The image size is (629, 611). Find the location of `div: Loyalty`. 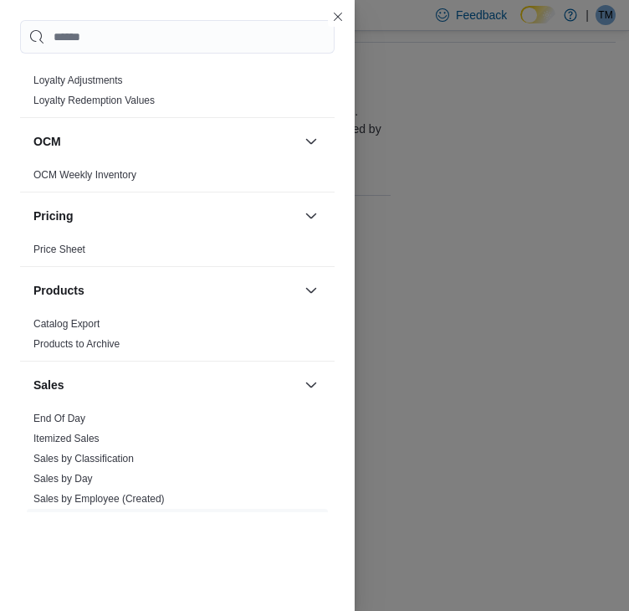

div: Loyalty is located at coordinates (177, 94).